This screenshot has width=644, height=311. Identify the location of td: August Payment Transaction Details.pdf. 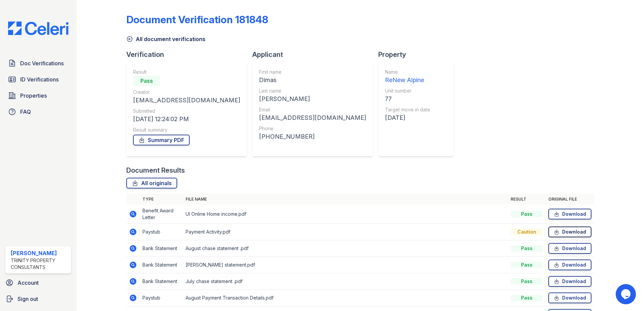
(345, 298).